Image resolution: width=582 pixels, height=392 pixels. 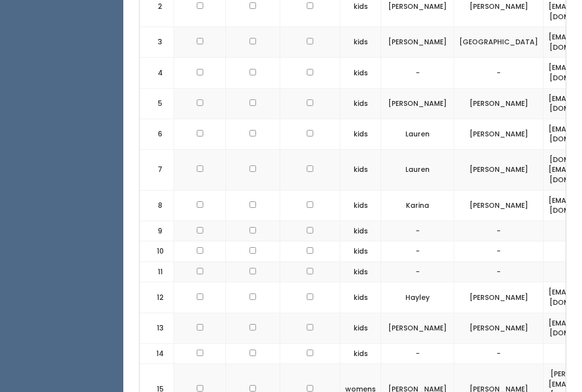 What do you see at coordinates (157, 205) in the screenshot?
I see `td: 8` at bounding box center [157, 205].